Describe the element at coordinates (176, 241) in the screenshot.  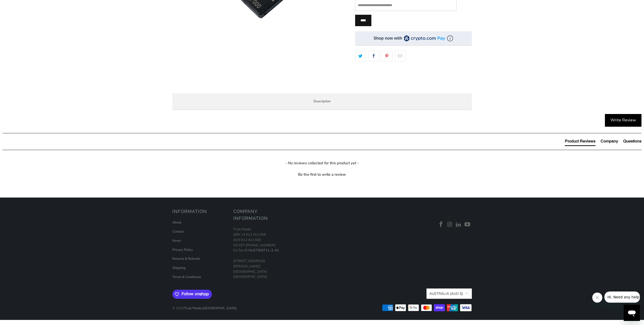
I see `a: News` at that location.